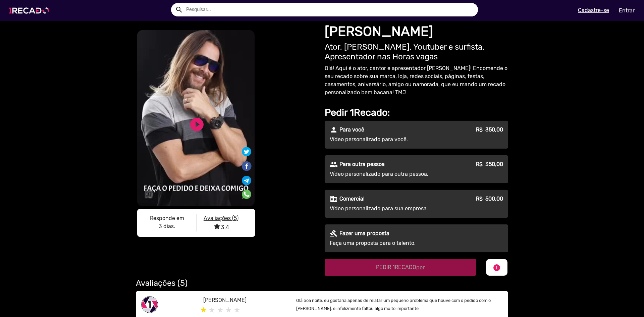 The image size is (644, 317). Describe the element at coordinates (329, 10) in the screenshot. I see `input: Pesquisar...` at that location.